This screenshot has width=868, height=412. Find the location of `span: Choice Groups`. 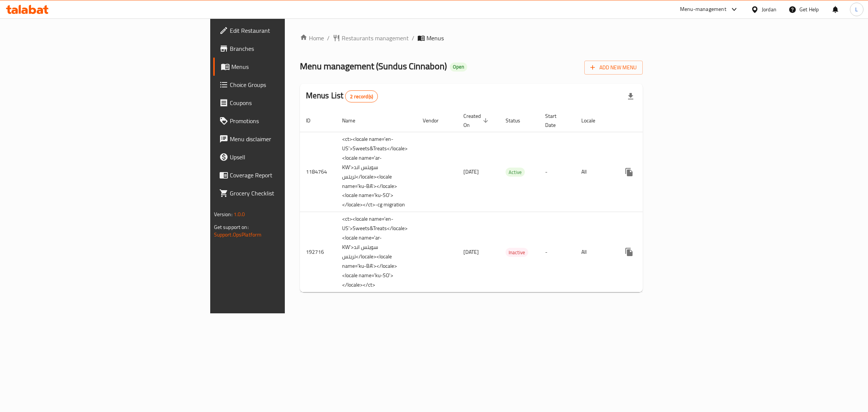

span: Choice Groups is located at coordinates (290, 84).